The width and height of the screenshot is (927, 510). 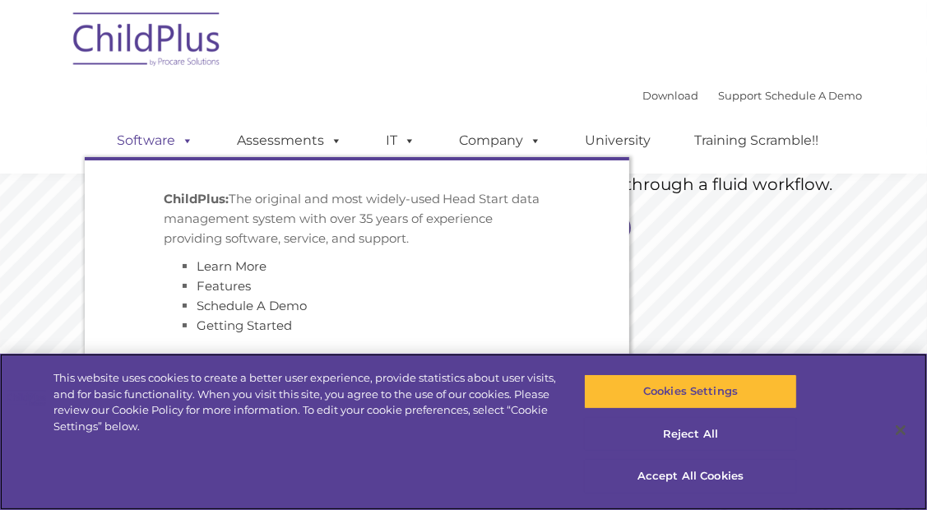 What do you see at coordinates (671, 95) in the screenshot?
I see `a: Download` at bounding box center [671, 95].